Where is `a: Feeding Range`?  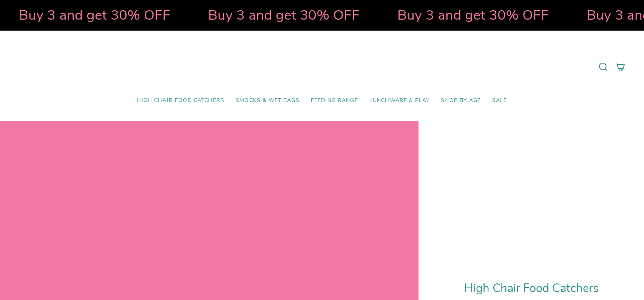 a: Feeding Range is located at coordinates (334, 100).